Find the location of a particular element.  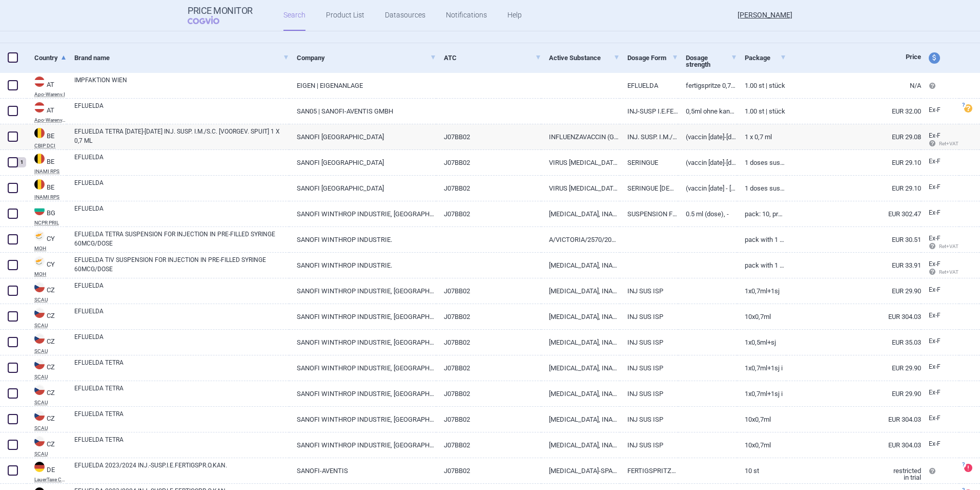

abbr: NCPR PRIL — National Council on Prices and Reimbursement of Medicinal Products, Bulgaria. Registe... is located at coordinates (50, 223).